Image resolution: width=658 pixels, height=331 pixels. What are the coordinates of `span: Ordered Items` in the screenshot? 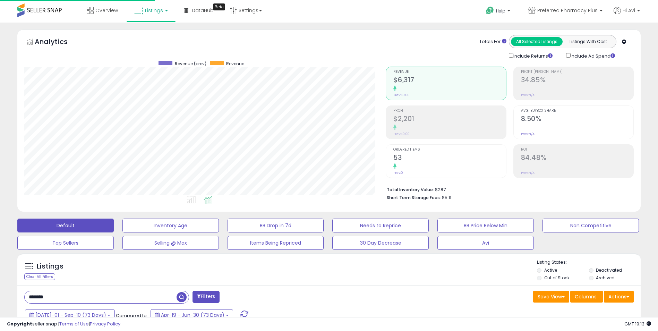 It's located at (450, 150).